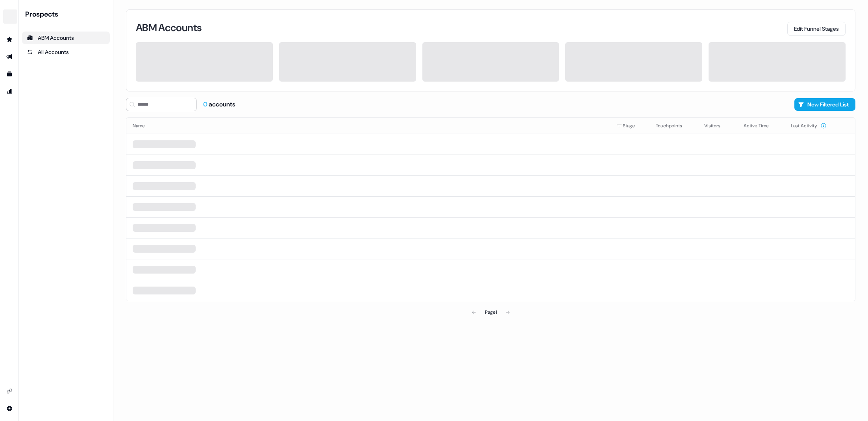  Describe the element at coordinates (66, 38) in the screenshot. I see `div: ABM Accounts` at that location.